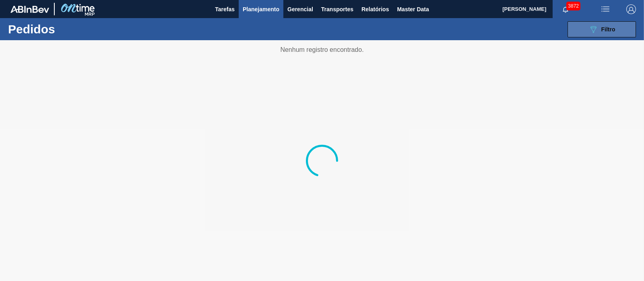 The image size is (644, 281). Describe the element at coordinates (66, 29) in the screenshot. I see `h1: Pedidos` at that location.